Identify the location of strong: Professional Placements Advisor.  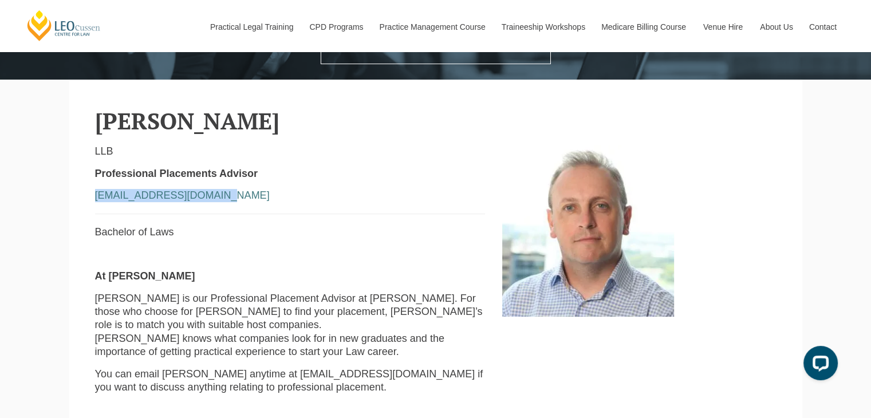
(176, 173).